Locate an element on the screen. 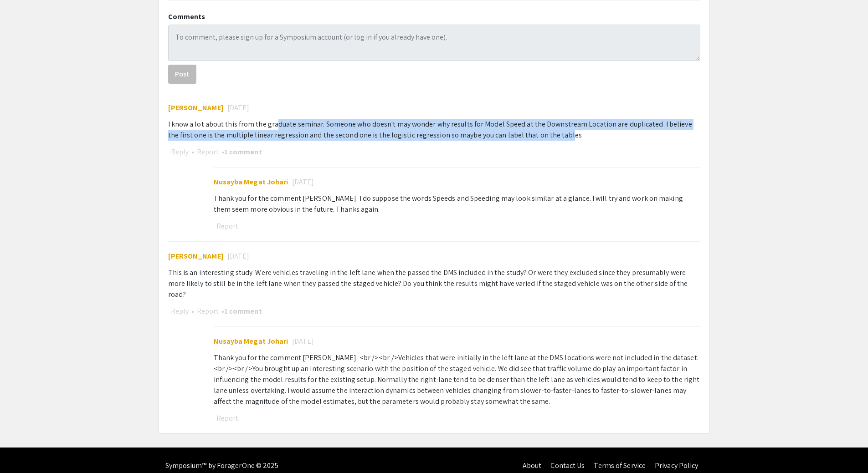 This screenshot has width=868, height=473. div: This is an interesting study. Were vehicles traveling in the left lane when the passed the DMS in... is located at coordinates (434, 284).